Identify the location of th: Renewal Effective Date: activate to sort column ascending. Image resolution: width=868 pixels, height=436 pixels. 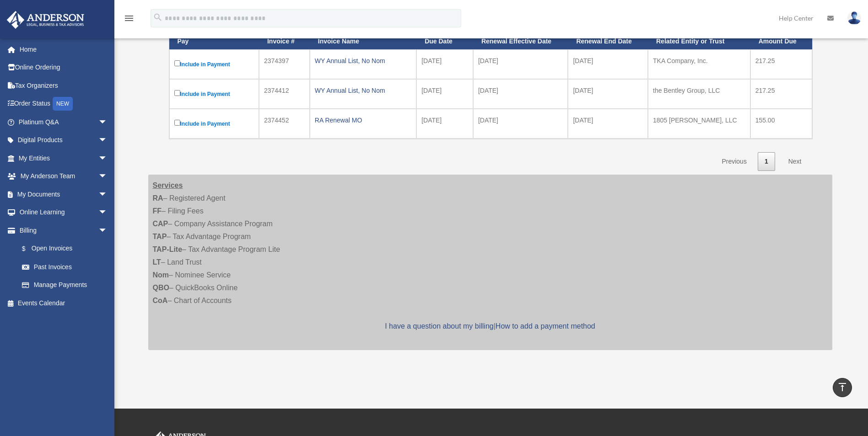
(521, 42).